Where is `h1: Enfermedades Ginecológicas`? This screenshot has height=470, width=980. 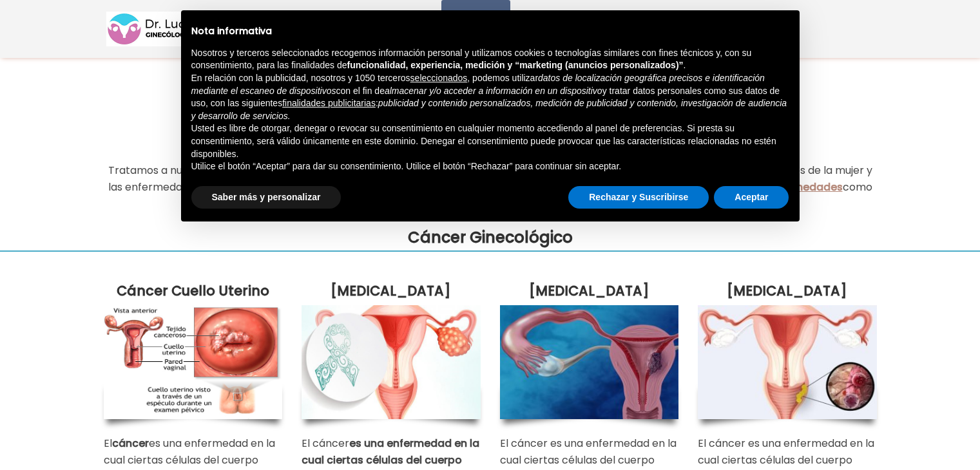 h1: Enfermedades Ginecológicas is located at coordinates (490, 131).